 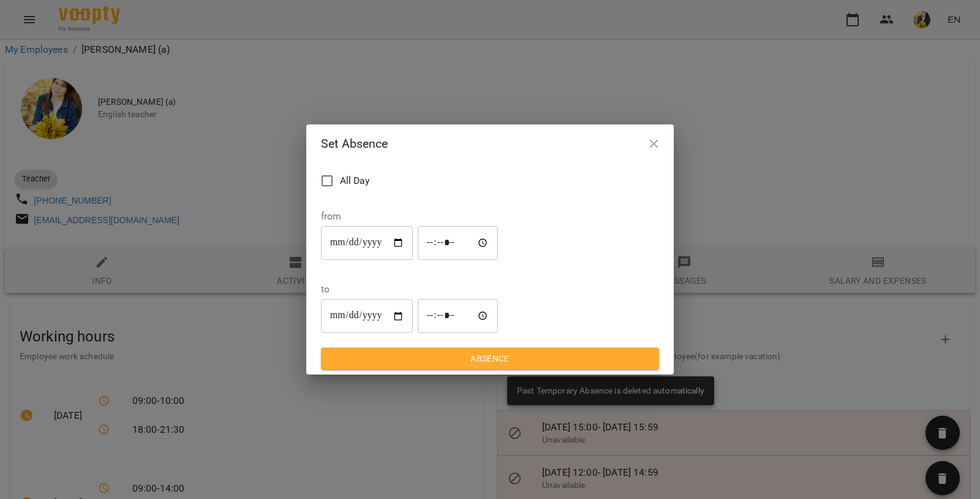 I want to click on span: Absence, so click(x=490, y=359).